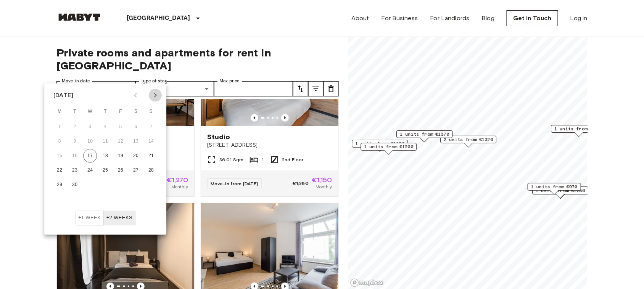 This screenshot has width=644, height=289. I want to click on span: 1, so click(263, 160).